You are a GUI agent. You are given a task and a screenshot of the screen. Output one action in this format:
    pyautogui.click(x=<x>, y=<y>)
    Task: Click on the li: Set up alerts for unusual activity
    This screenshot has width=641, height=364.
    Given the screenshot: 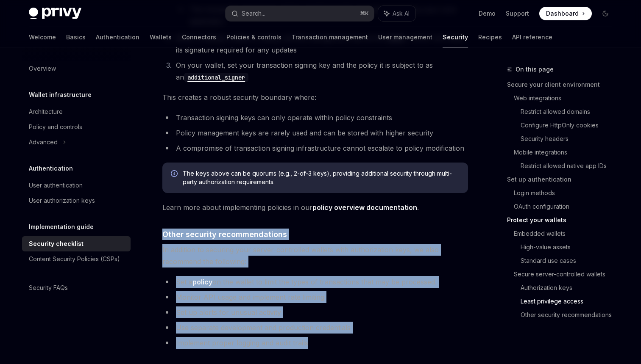 What is the action you would take?
    pyautogui.click(x=315, y=312)
    